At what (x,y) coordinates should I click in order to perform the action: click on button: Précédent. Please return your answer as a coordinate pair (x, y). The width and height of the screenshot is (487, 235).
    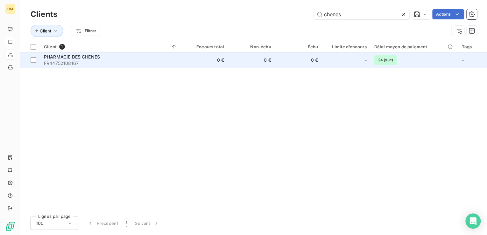
    Looking at the image, I should click on (102, 223).